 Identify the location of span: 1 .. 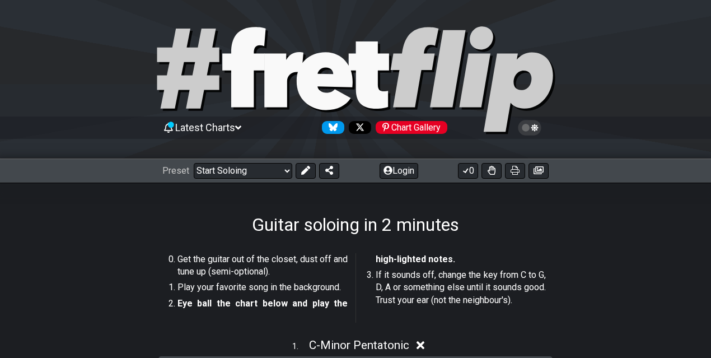
(300, 346).